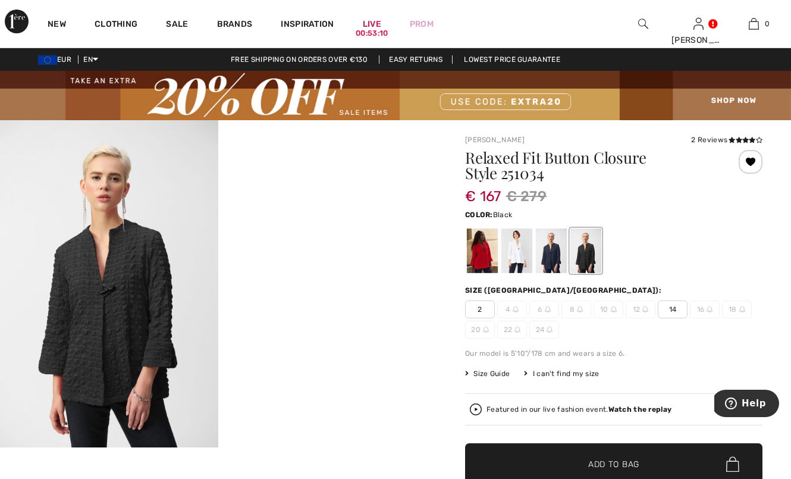  Describe the element at coordinates (643, 24) in the screenshot. I see `img: search the website` at that location.